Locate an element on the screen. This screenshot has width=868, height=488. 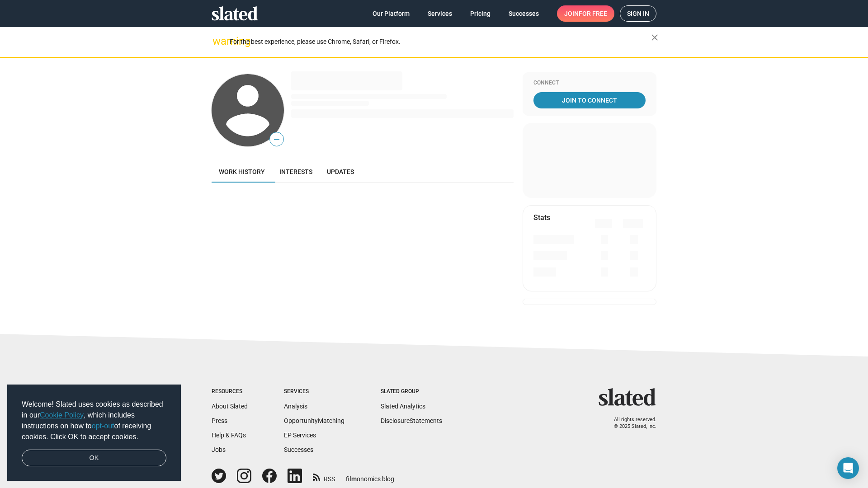
a: Analysis is located at coordinates (296, 406).